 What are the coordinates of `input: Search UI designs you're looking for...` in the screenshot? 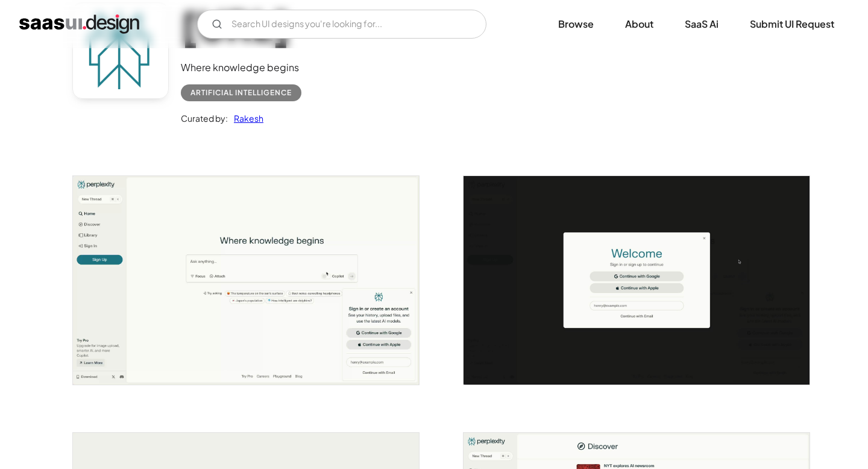 It's located at (341, 24).